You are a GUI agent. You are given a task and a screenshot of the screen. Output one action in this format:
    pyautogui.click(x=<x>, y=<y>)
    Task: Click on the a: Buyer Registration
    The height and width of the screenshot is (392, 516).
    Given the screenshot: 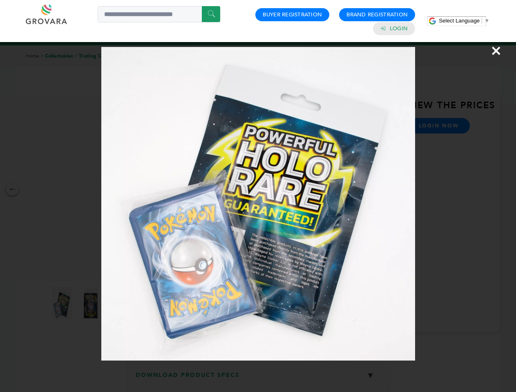 What is the action you would take?
    pyautogui.click(x=292, y=15)
    